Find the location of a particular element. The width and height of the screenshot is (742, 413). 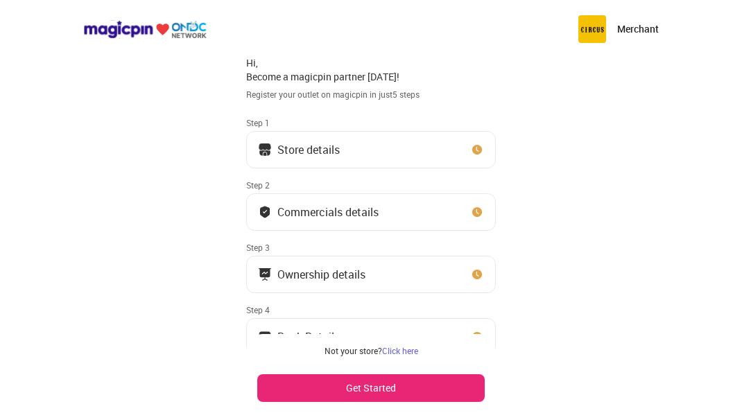

img: circus.b677b59b.png is located at coordinates (592, 29).